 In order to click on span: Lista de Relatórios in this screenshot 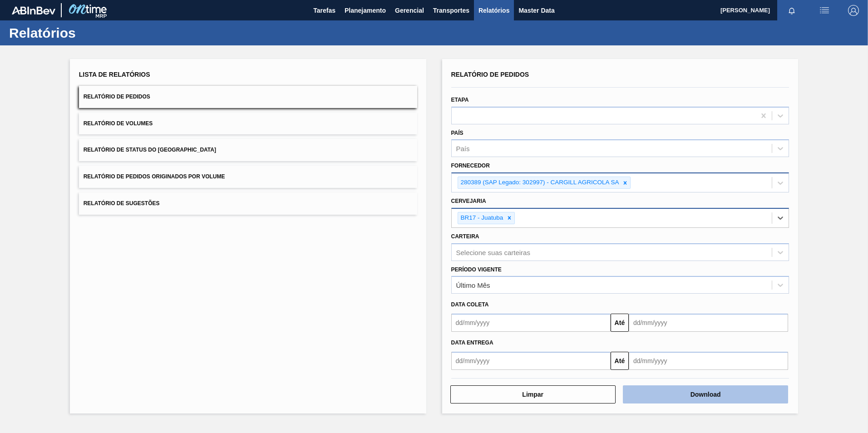, I will do `click(114, 75)`.